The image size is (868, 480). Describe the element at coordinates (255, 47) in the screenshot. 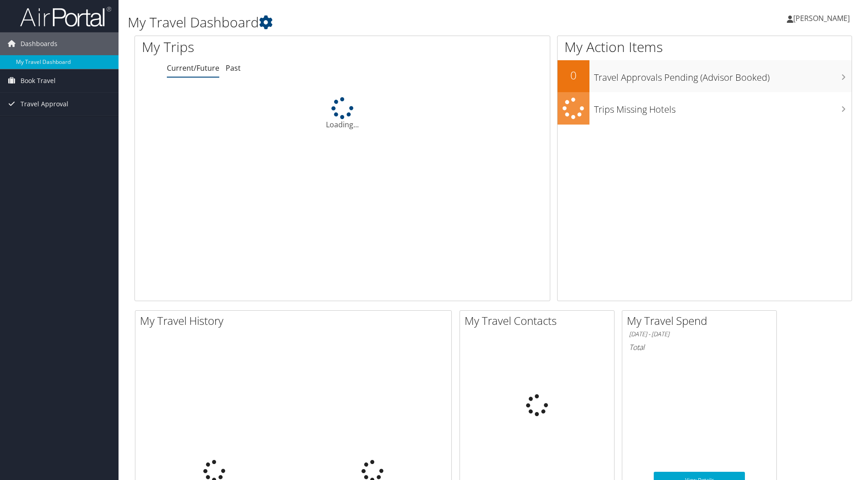

I see `h1: My Trips` at that location.